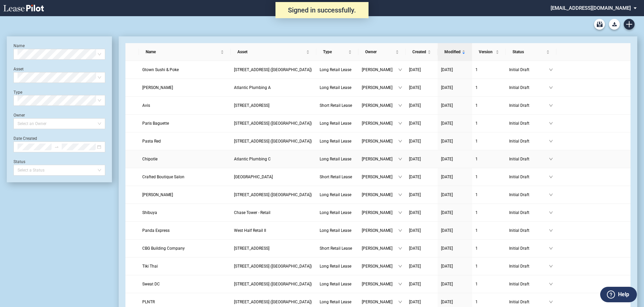 This screenshot has width=644, height=307. I want to click on th: Owner, so click(382, 52).